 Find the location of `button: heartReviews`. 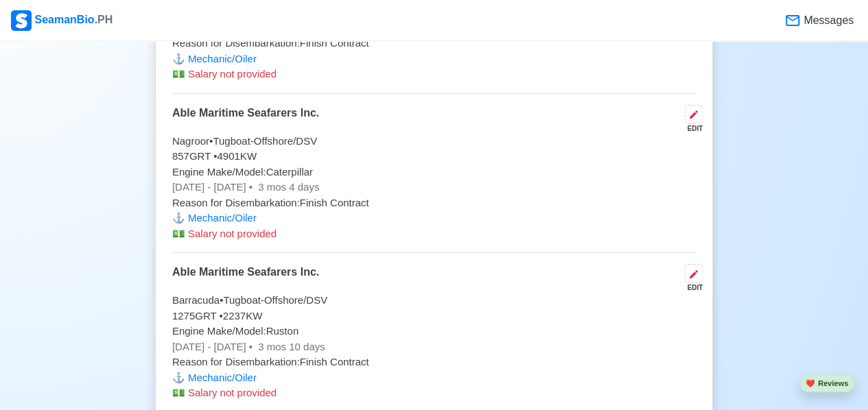

button: heartReviews is located at coordinates (827, 383).